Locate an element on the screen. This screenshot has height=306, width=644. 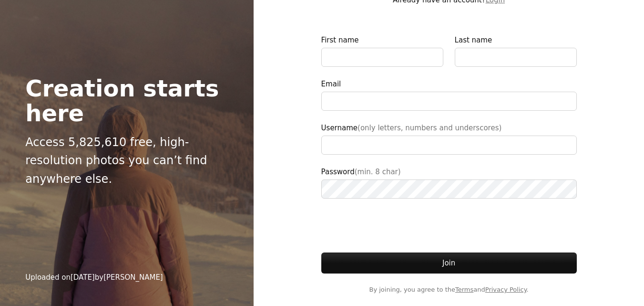
label: Username is located at coordinates (449, 138).